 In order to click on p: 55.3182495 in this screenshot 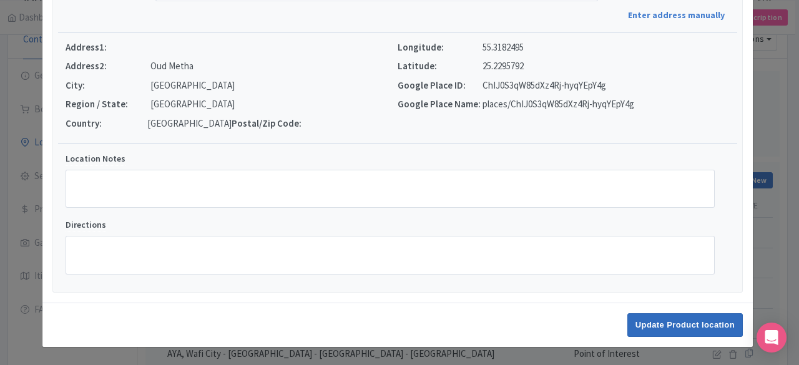, I will do `click(503, 47)`.